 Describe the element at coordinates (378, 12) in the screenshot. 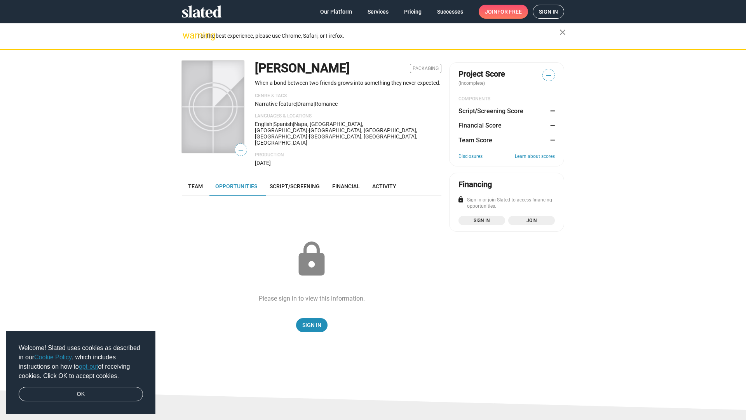

I see `a: Services` at that location.